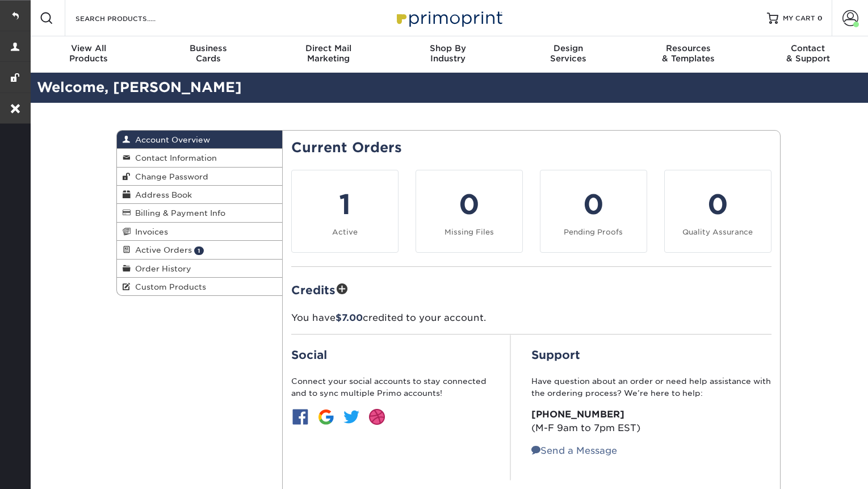  What do you see at coordinates (208, 53) in the screenshot?
I see `div: Cards` at bounding box center [208, 53].